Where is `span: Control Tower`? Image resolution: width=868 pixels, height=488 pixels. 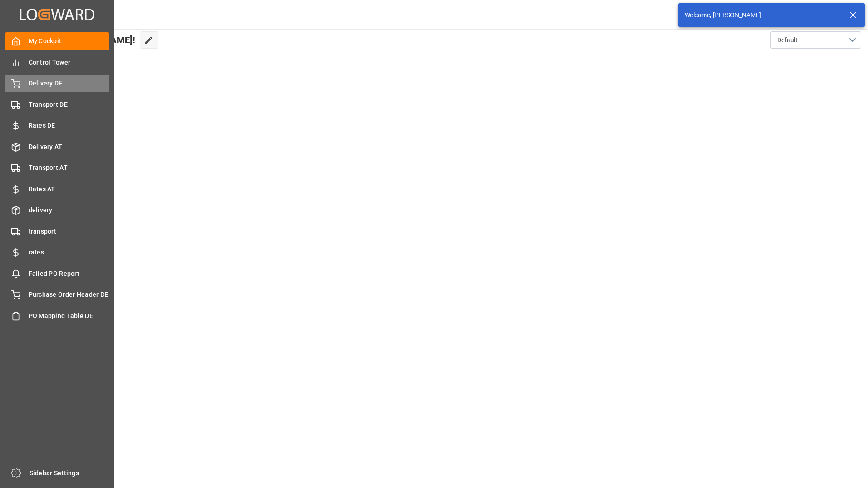 span: Control Tower is located at coordinates (69, 63).